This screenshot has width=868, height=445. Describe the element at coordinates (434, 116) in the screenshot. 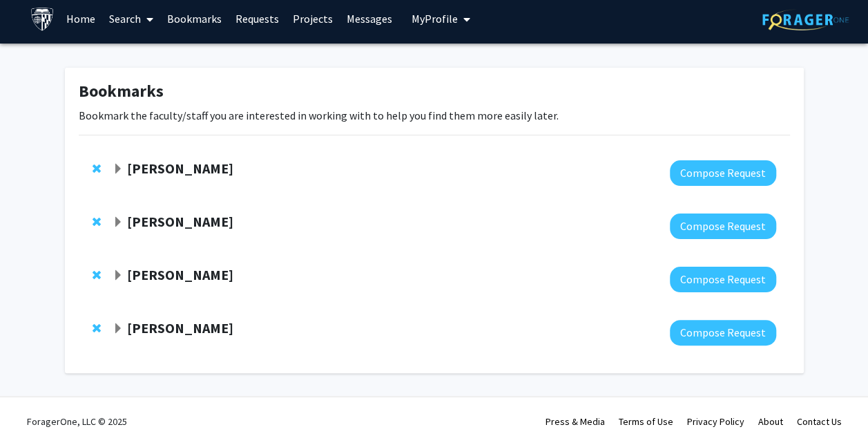

I see `p: Bookmark the faculty/staff you are interested in working with to help you find them more easily l...` at that location.